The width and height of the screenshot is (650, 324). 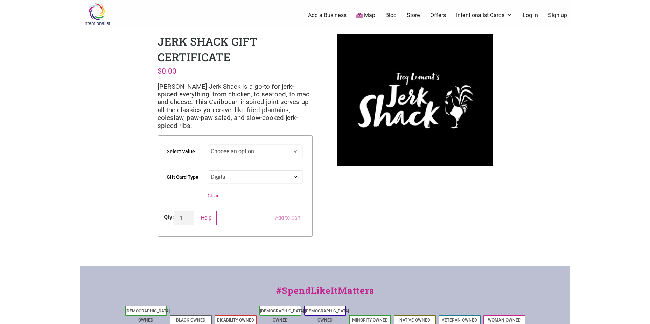 What do you see at coordinates (438, 15) in the screenshot?
I see `a: Offers` at bounding box center [438, 15].